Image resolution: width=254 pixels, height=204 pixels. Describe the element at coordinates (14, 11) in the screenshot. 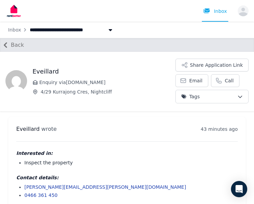

I see `img: RentBetter` at that location.